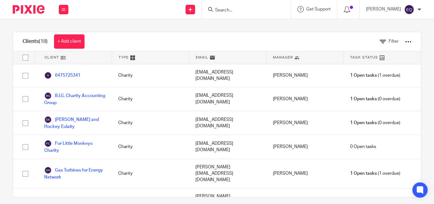 This screenshot has width=434, height=204. What do you see at coordinates (318, 9) in the screenshot?
I see `span: Get Support` at bounding box center [318, 9].